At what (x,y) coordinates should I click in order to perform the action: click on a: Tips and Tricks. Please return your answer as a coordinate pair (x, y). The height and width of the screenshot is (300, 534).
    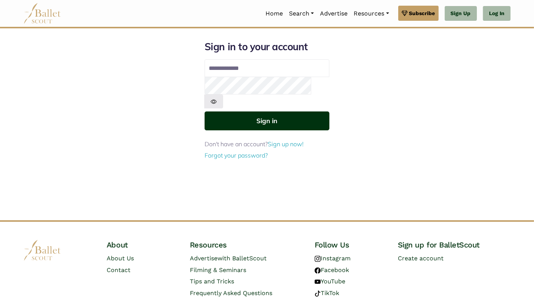
    Looking at the image, I should click on (212, 281).